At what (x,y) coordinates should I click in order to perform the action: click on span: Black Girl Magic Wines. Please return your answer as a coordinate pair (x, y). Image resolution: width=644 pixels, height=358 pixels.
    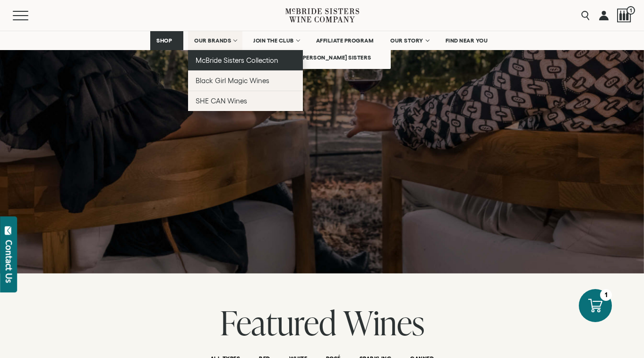
    Looking at the image, I should click on (233, 80).